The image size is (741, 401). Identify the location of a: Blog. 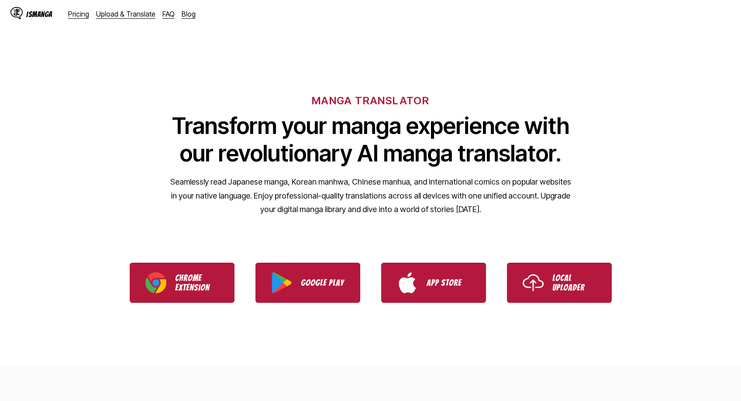
(189, 14).